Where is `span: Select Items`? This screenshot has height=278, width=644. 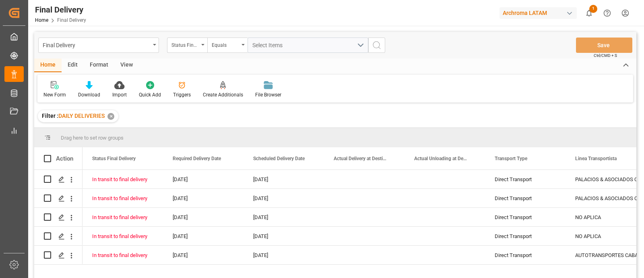 span: Select Items is located at coordinates (269, 45).